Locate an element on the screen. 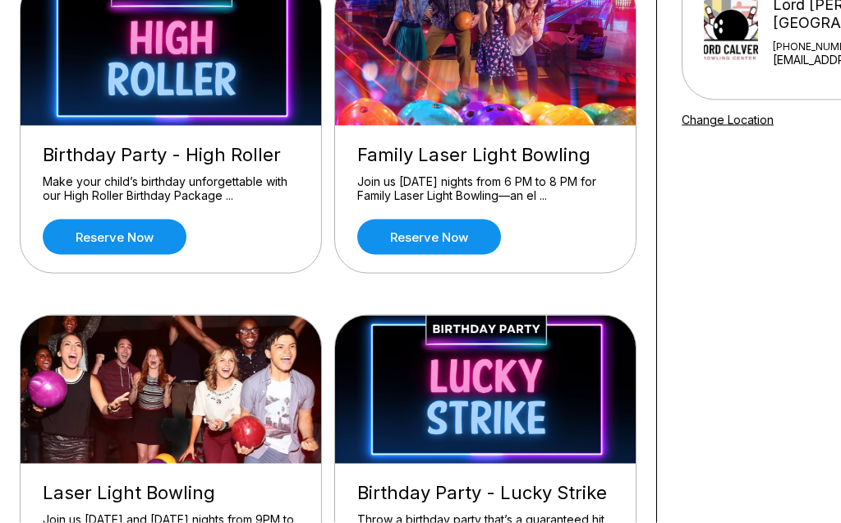 Image resolution: width=841 pixels, height=523 pixels. img: Laser Light Bowling is located at coordinates (172, 389).